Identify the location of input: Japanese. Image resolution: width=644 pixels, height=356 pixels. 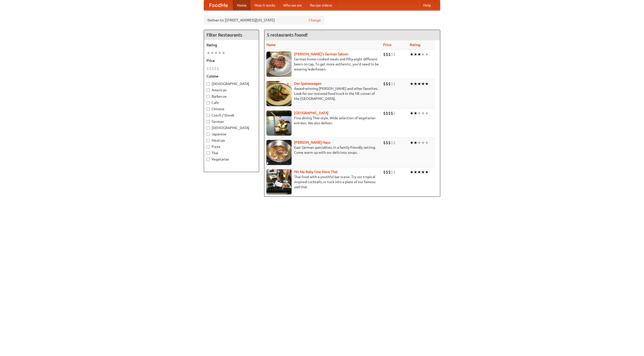
(208, 134).